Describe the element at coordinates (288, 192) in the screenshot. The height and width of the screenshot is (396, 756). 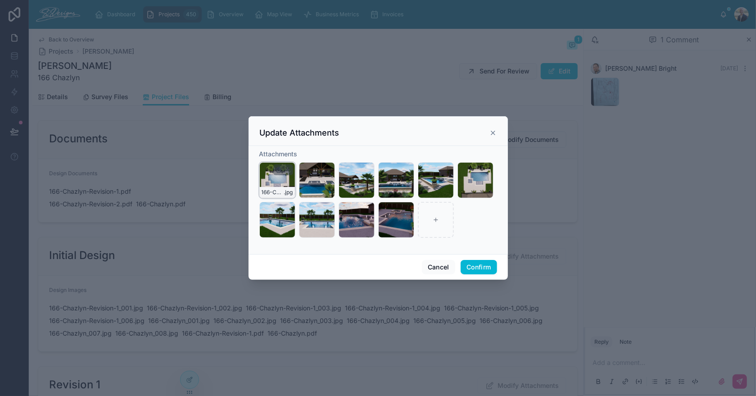
I see `span: .jpg` at that location.